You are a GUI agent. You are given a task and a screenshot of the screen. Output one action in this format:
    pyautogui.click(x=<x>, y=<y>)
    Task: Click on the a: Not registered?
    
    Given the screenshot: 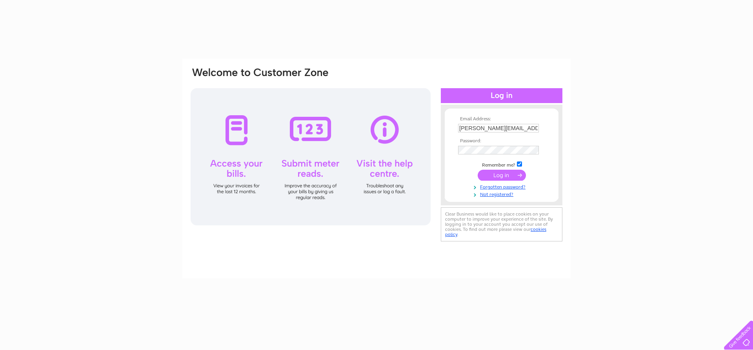 What is the action you would take?
    pyautogui.click(x=503, y=194)
    